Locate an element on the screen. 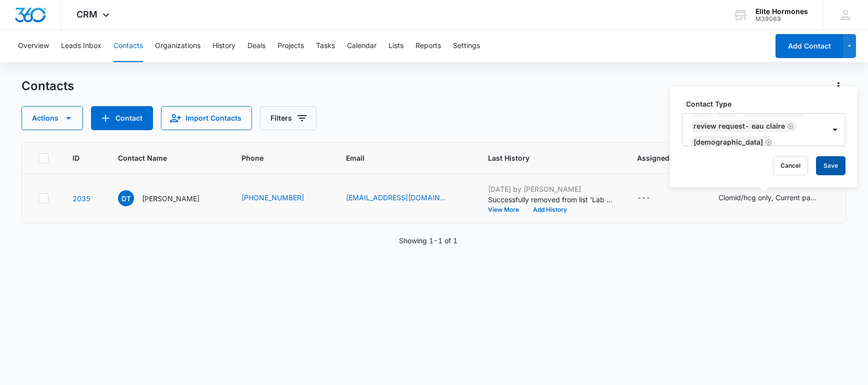  button: Lists is located at coordinates (396, 46).